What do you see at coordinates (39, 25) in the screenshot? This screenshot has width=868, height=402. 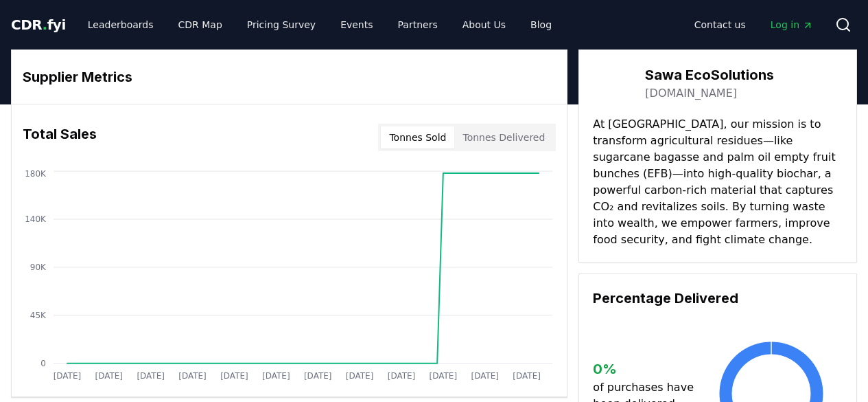 I see `a: CDR.fyi` at bounding box center [39, 25].